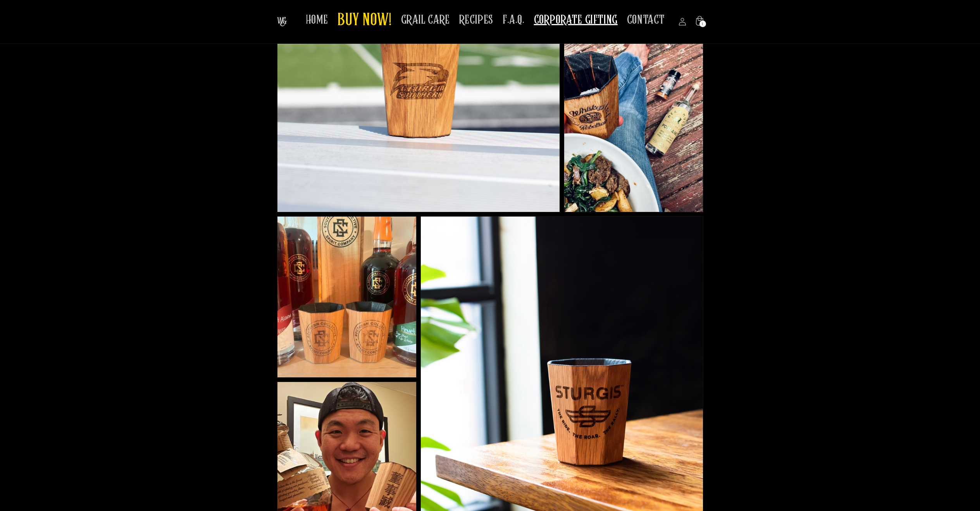 The height and width of the screenshot is (511, 980). I want to click on span: CONTACT, so click(646, 20).